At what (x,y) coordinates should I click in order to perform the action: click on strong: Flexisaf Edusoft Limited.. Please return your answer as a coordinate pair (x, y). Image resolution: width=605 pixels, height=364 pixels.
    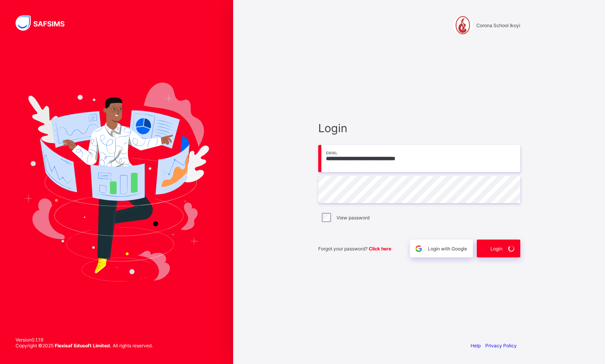
    Looking at the image, I should click on (83, 346).